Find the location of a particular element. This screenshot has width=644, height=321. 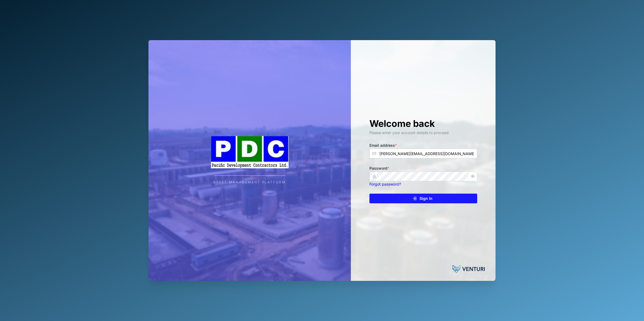

div: Asset Management Platform is located at coordinates (250, 182).